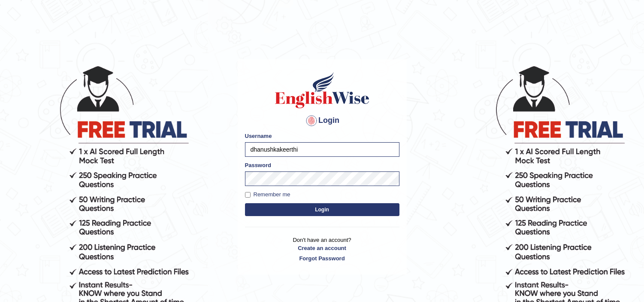  Describe the element at coordinates (258, 136) in the screenshot. I see `label: Username` at that location.